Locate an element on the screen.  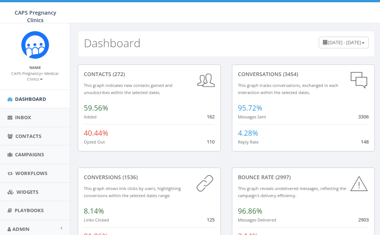
div: contacts is located at coordinates (149, 74).